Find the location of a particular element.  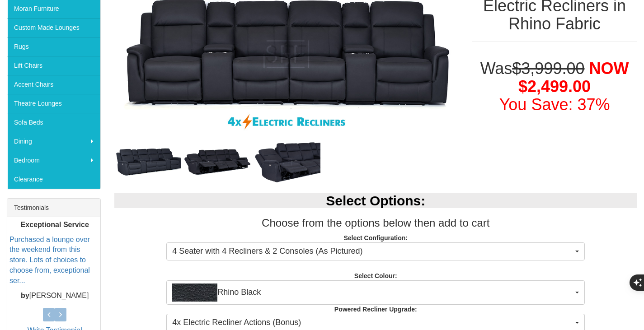

strong: Select Colour: is located at coordinates (376, 276).